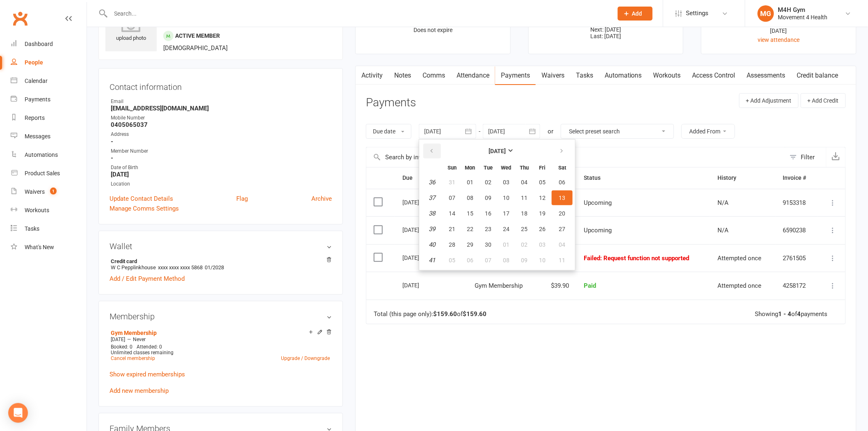  I want to click on strong: $159.60, so click(475, 314).